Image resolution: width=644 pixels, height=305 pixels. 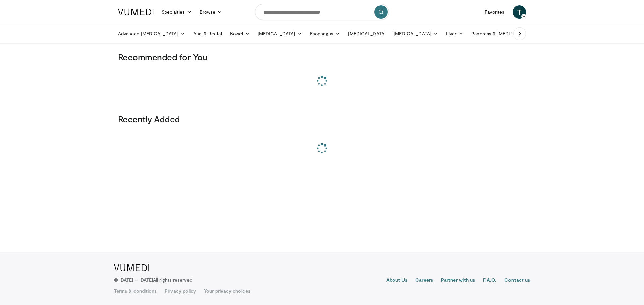 I want to click on h3: Recently Added, so click(x=322, y=119).